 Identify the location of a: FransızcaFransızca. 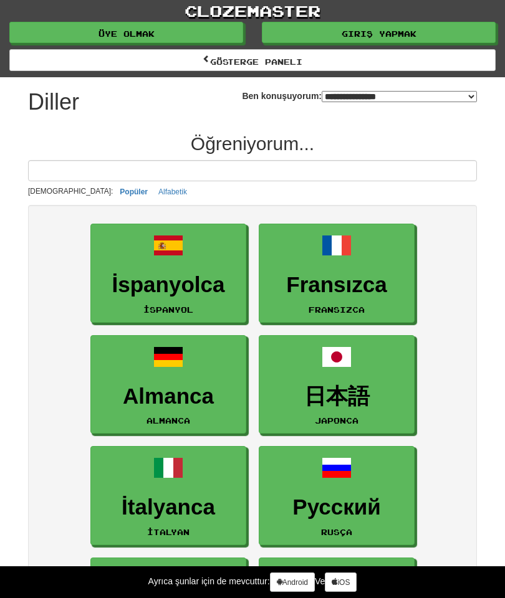
(336, 273).